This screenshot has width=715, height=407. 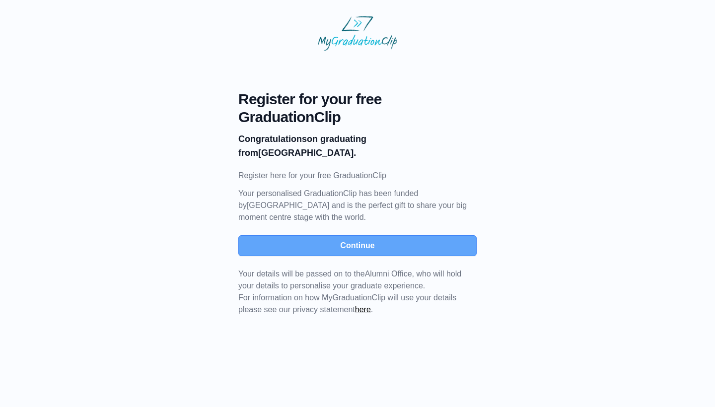 I want to click on img: MyGraduationClip, so click(x=357, y=33).